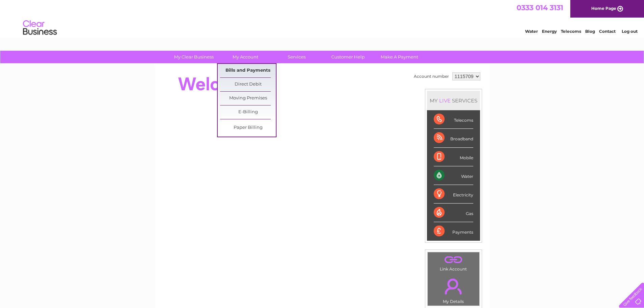 The width and height of the screenshot is (644, 308). What do you see at coordinates (453, 262) in the screenshot?
I see `td: Link Account` at bounding box center [453, 262].